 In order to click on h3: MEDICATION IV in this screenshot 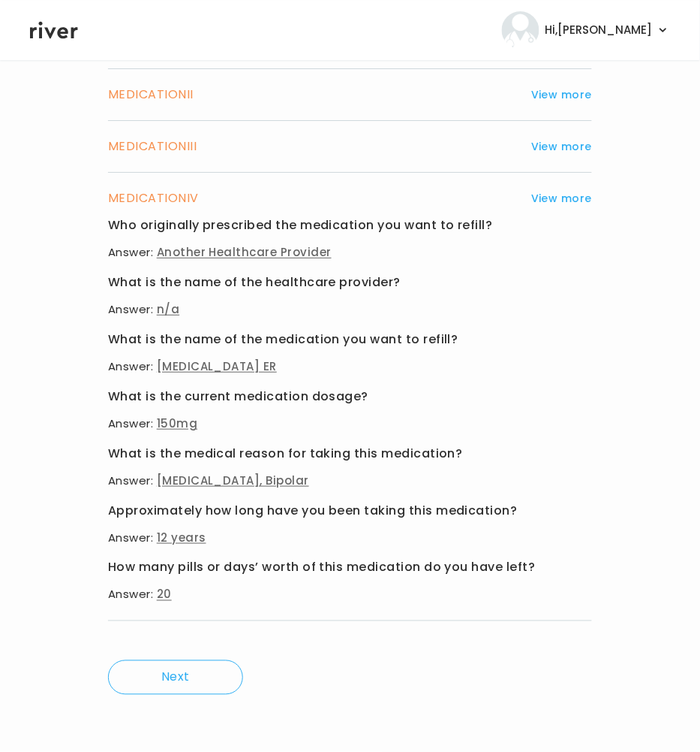, I will do `click(153, 198)`.